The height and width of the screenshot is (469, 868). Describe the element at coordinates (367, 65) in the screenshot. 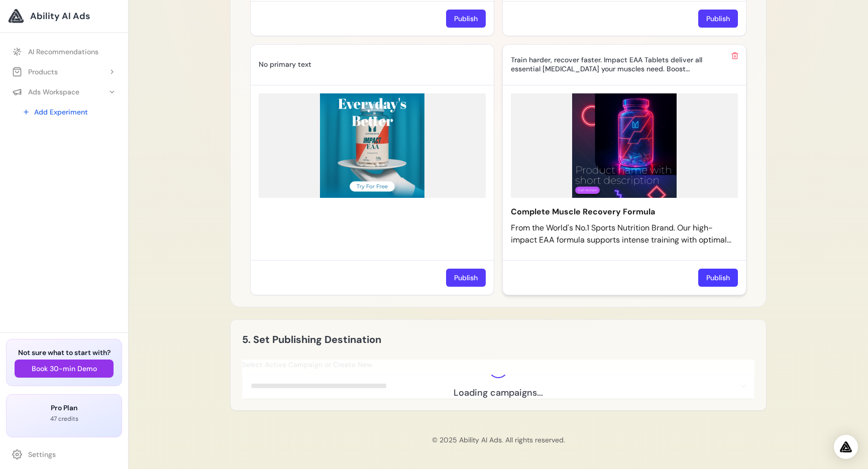

I see `div: No primary text` at that location.